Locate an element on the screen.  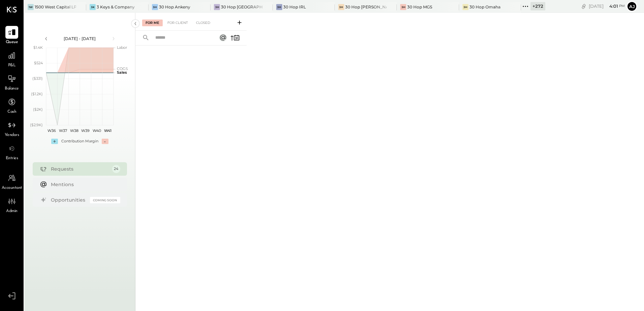
span: Queue is located at coordinates (12, 43).